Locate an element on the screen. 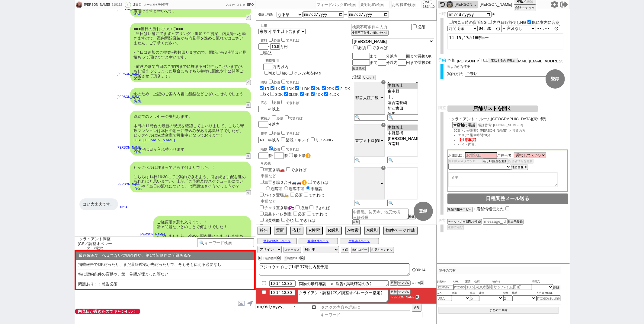 Image resolution: width=644 pixels, height=324 pixels. label: 車置き場２台分🚗🚗 is located at coordinates (282, 183).